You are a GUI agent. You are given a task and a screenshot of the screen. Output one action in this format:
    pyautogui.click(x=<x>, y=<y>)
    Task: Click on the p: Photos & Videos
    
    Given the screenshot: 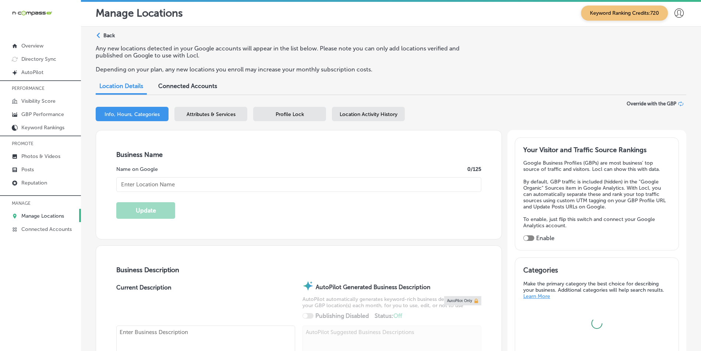 What is the action you would take?
    pyautogui.click(x=41, y=156)
    